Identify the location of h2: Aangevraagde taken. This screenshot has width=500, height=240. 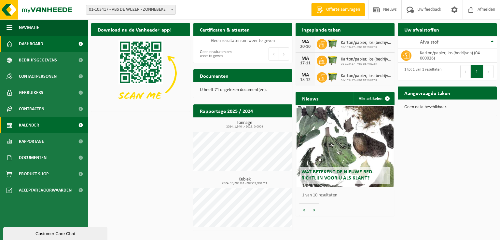
(427, 93).